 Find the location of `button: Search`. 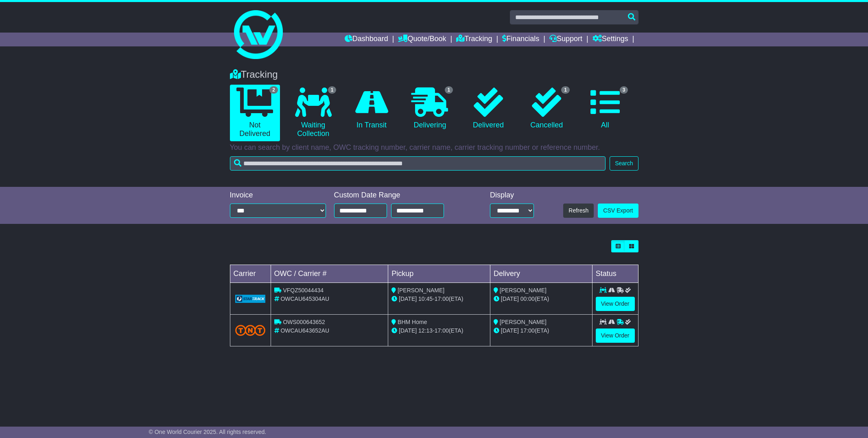

button: Search is located at coordinates (624, 163).